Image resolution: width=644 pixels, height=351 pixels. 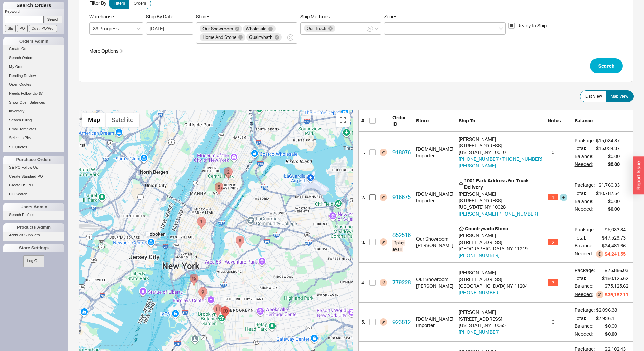 I want to click on span: Search, so click(x=606, y=66).